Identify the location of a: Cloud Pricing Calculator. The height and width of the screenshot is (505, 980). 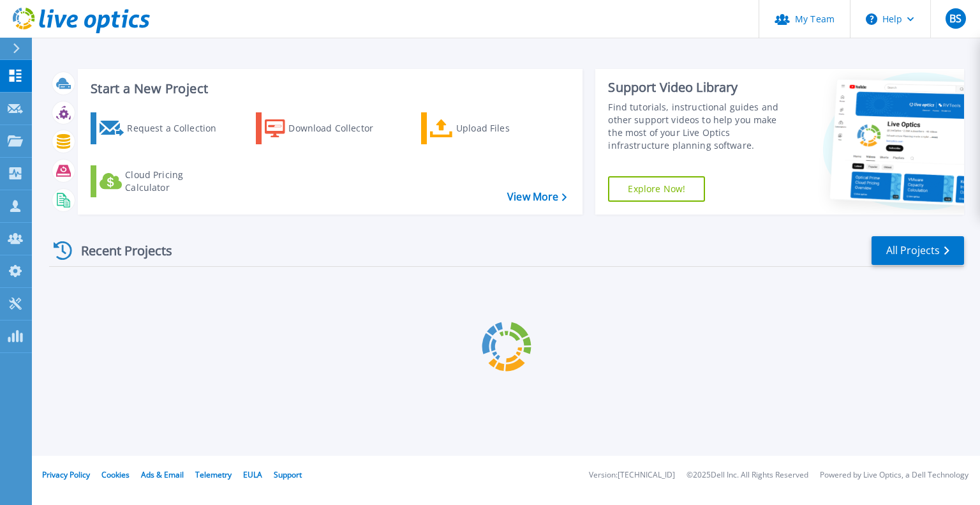
(161, 181).